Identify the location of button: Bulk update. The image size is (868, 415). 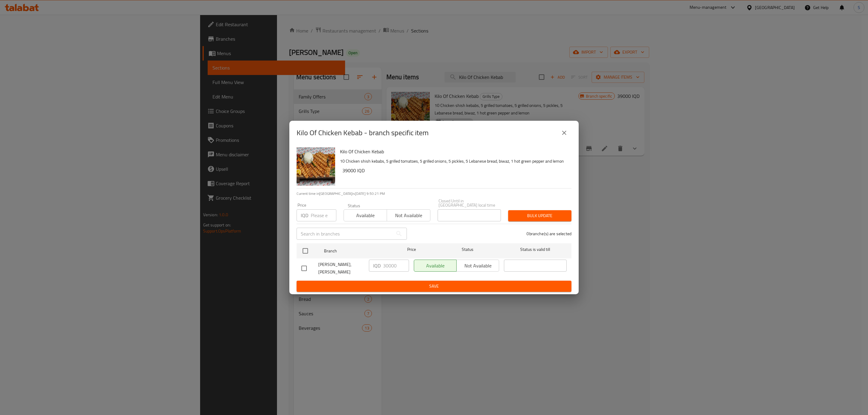
(539, 216).